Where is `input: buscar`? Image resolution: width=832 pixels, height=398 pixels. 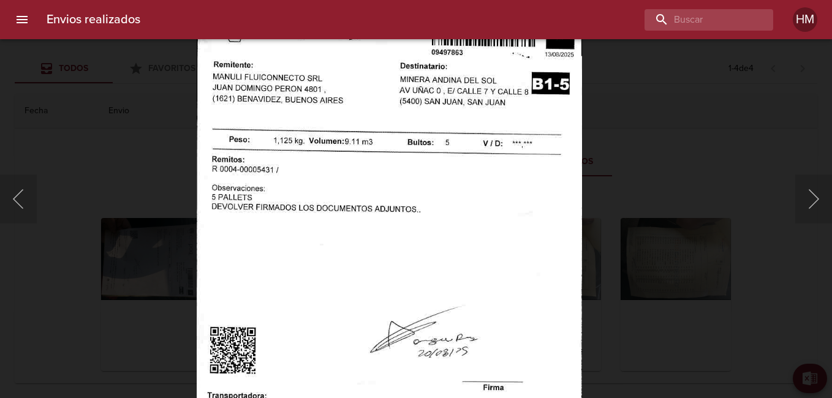 input: buscar is located at coordinates (698, 20).